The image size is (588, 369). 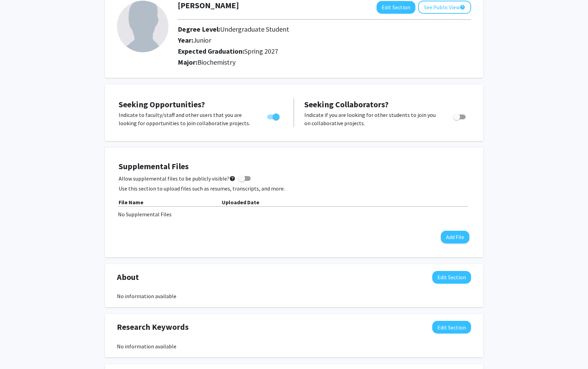 I want to click on span: Research Keywords, so click(x=153, y=327).